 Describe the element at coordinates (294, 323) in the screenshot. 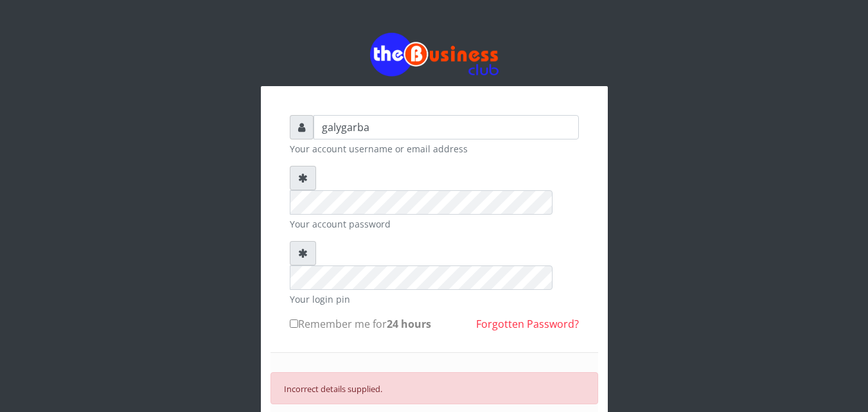

I see `input: Remember me for24 hours` at that location.